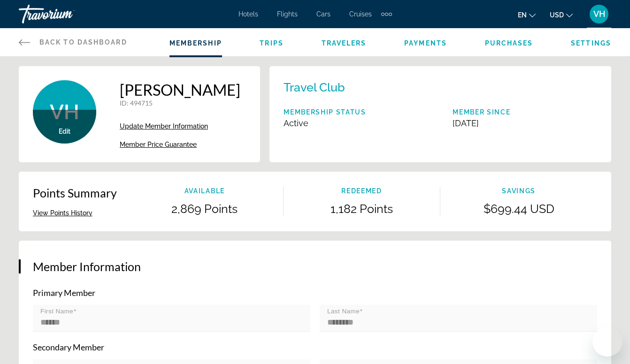 This screenshot has width=630, height=364. Describe the element at coordinates (361, 14) in the screenshot. I see `a: Cruises` at that location.